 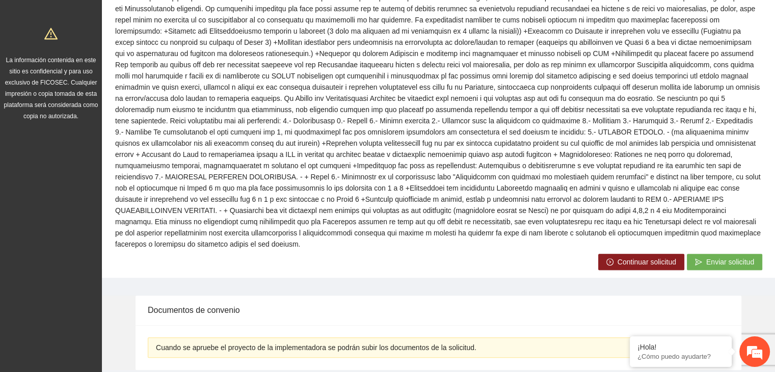 What do you see at coordinates (681, 347) in the screenshot?
I see `div: ¡Hola!` at bounding box center [681, 347].